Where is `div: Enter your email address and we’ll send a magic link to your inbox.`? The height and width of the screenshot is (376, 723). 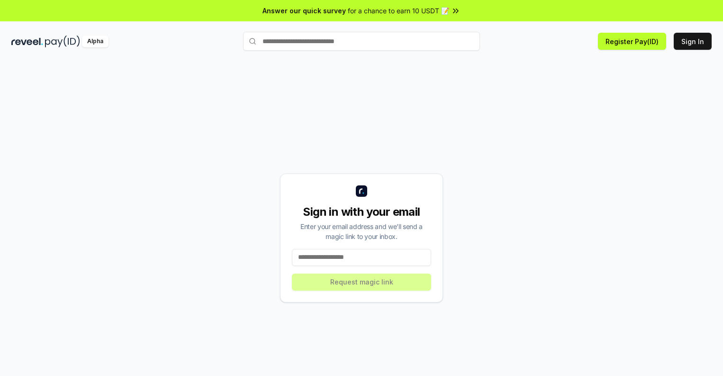
div: Enter your email address and we’ll send a magic link to your inbox. is located at coordinates (362, 231).